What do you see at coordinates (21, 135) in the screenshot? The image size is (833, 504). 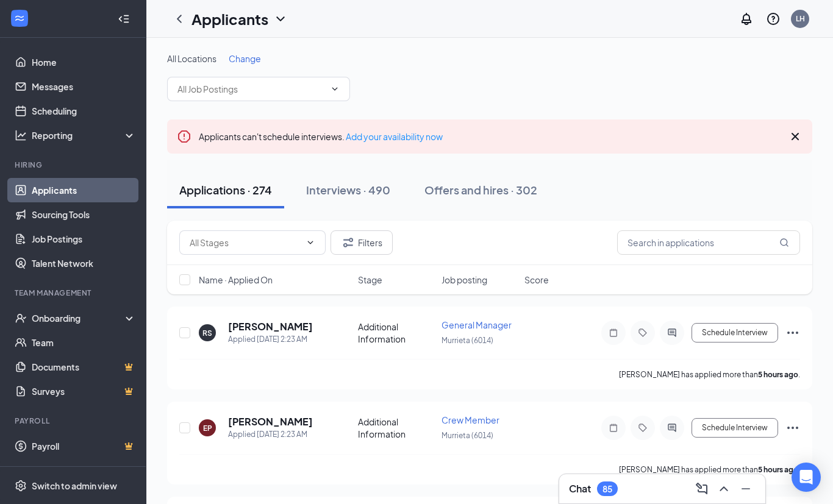 I see `svg: Analysis` at bounding box center [21, 135].